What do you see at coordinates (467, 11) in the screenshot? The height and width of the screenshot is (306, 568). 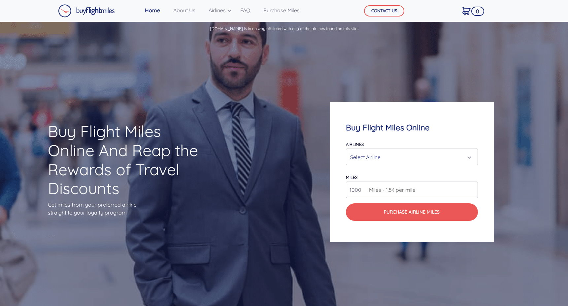 I see `a: 0` at bounding box center [467, 11].